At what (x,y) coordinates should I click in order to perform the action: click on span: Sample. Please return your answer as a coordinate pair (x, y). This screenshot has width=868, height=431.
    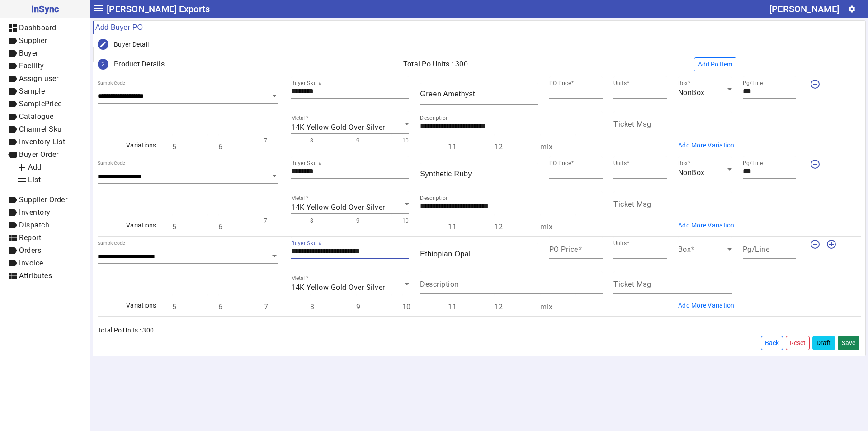
    Looking at the image, I should click on (32, 91).